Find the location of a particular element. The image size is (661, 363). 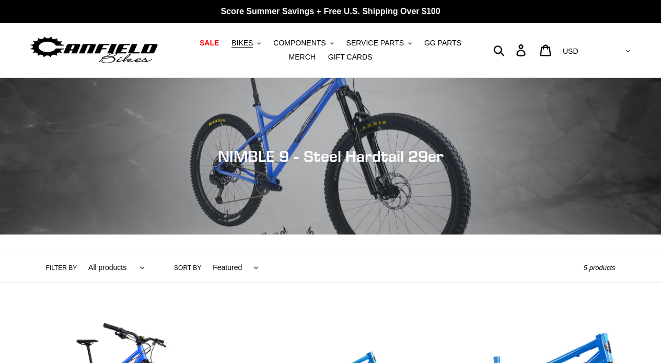

img: Canfield Bikes is located at coordinates (94, 50).